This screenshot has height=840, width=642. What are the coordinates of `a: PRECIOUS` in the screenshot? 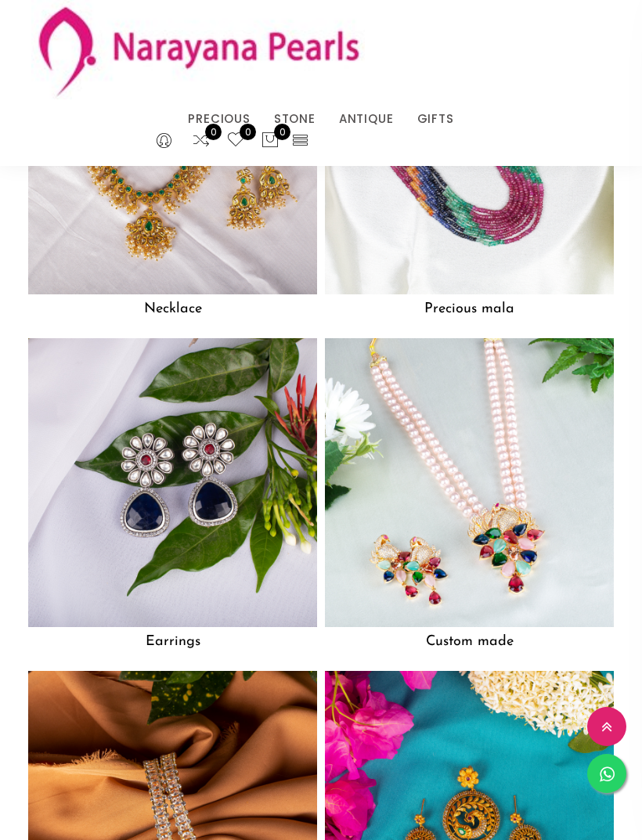 It's located at (218, 119).